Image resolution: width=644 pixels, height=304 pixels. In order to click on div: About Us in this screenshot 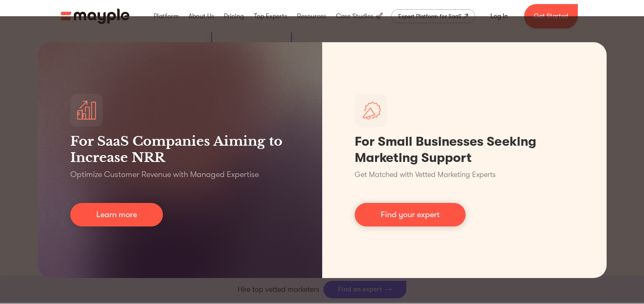, I will do `click(201, 16)`.